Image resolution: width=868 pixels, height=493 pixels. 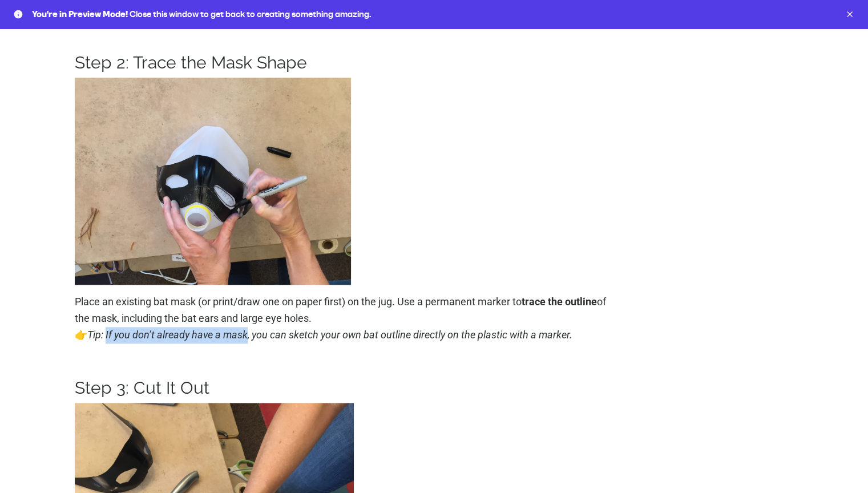 I want to click on p: Place an existing bat mask (or print/draw one on paper first) on the jug. Use a permanent marker ..., so click(x=342, y=318).